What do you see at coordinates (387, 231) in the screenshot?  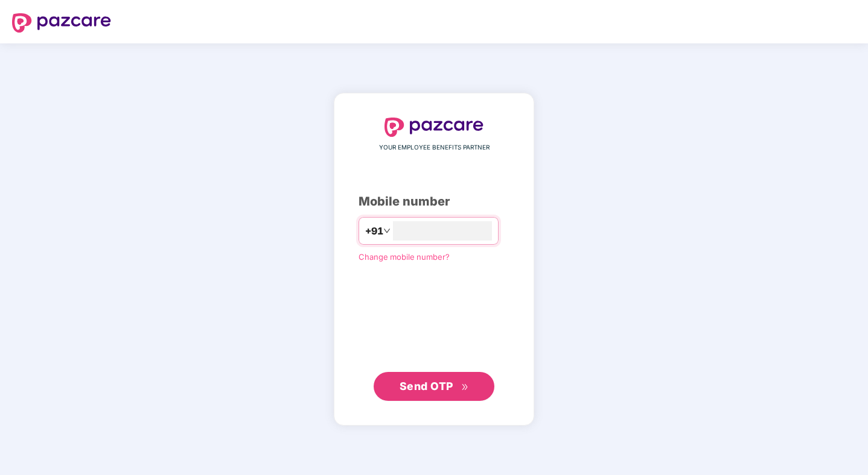 I see `span: down` at bounding box center [387, 231].